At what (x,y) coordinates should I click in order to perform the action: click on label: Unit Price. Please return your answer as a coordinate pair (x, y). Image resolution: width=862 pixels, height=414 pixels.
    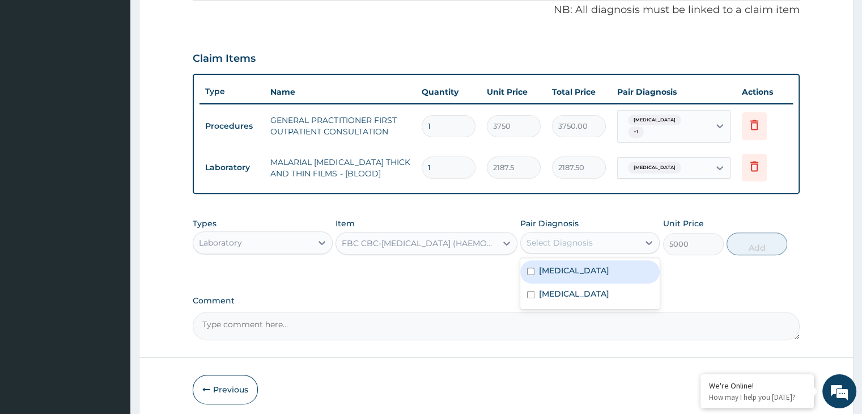
    Looking at the image, I should click on (683, 223).